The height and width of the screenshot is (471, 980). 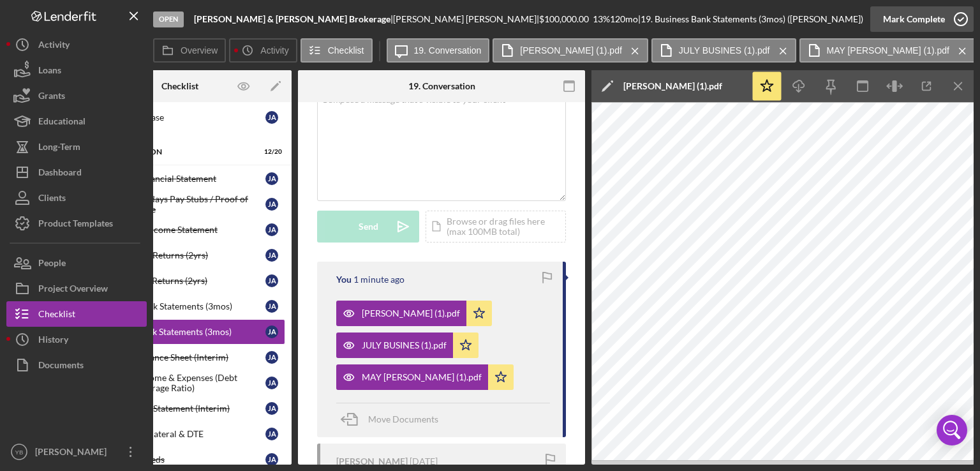 I want to click on button: Send, so click(x=368, y=226).